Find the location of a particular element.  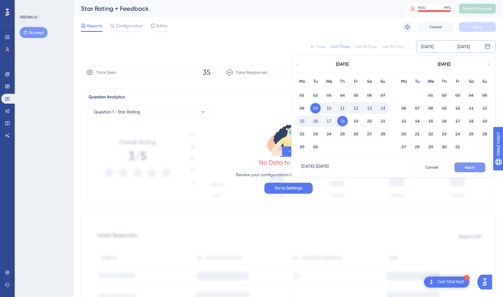

button: 18 is located at coordinates (342, 121).